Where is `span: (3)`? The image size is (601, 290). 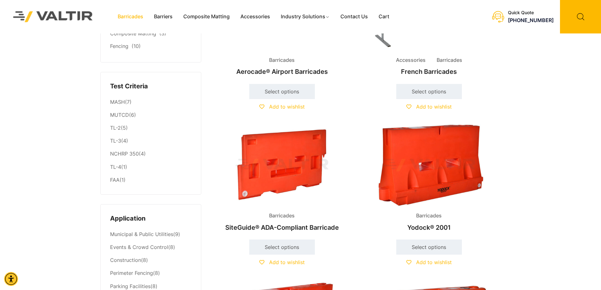 span: (3) is located at coordinates (163, 33).